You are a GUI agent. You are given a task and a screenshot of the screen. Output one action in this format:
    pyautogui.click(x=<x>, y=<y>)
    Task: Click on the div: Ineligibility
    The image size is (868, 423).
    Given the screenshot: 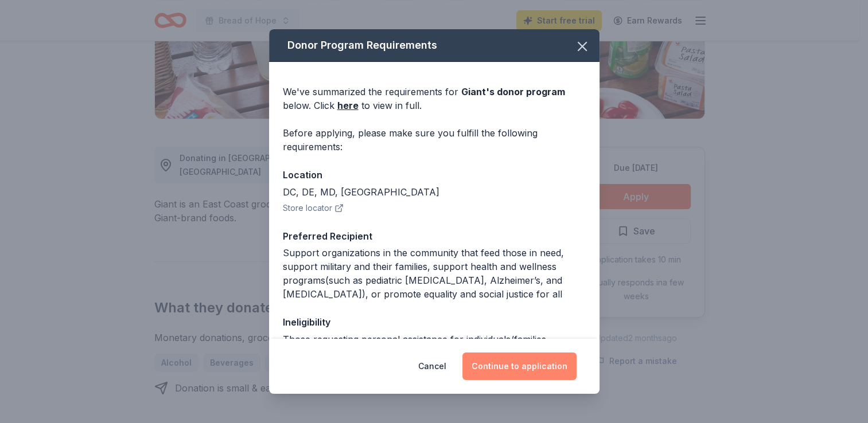 What is the action you would take?
    pyautogui.click(x=434, y=322)
    